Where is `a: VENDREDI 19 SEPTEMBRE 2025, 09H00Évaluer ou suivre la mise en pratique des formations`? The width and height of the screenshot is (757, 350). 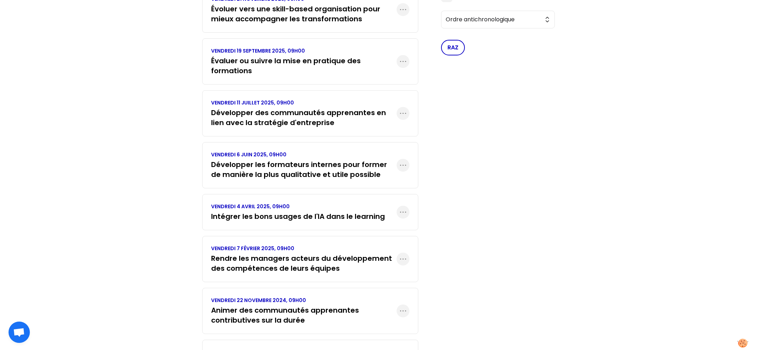
a: VENDREDI 19 SEPTEMBRE 2025, 09H00Évaluer ou suivre la mise en pratique des formations is located at coordinates (304, 61).